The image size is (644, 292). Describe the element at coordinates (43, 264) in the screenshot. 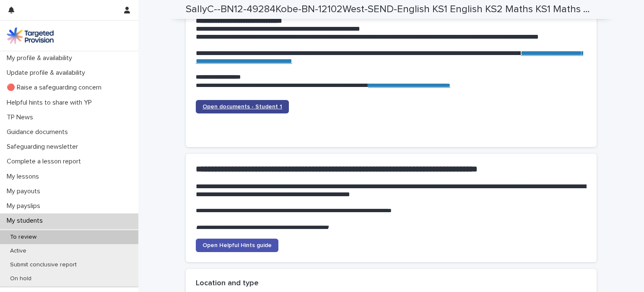

I see `p: Submit conclusive report` at that location.